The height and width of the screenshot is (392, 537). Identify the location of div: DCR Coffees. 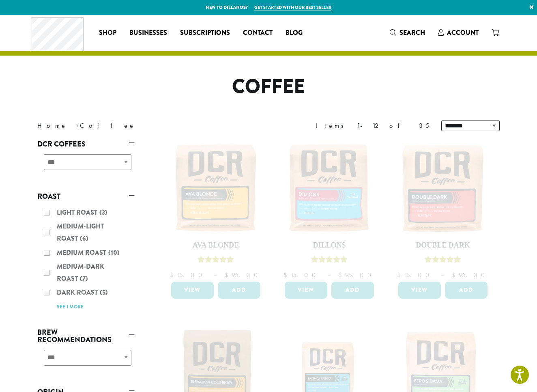
(86, 165).